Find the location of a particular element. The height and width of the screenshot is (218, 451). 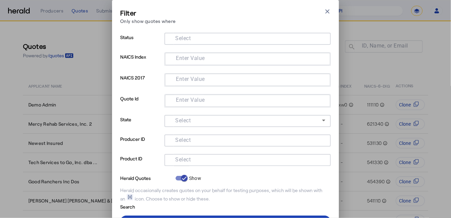

h3: Filter is located at coordinates (148, 13).